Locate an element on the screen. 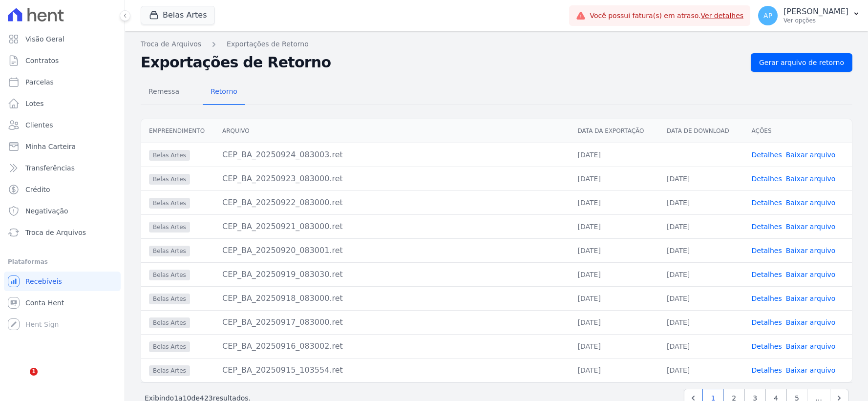 Image resolution: width=868 pixels, height=401 pixels. a: Retorno is located at coordinates (224, 93).